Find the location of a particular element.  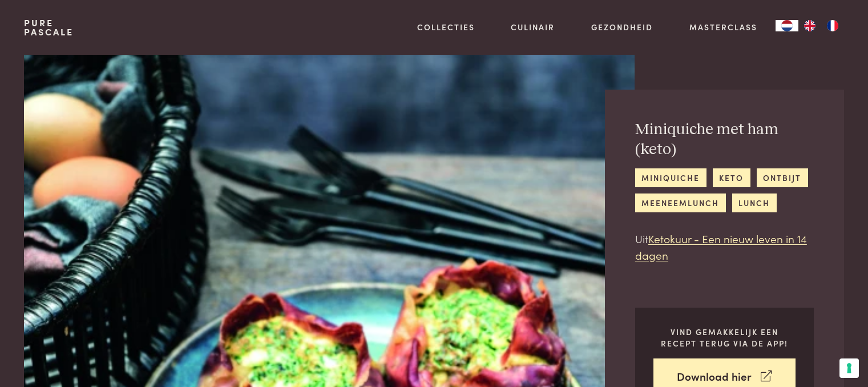

a: ontbijt is located at coordinates (782, 177).